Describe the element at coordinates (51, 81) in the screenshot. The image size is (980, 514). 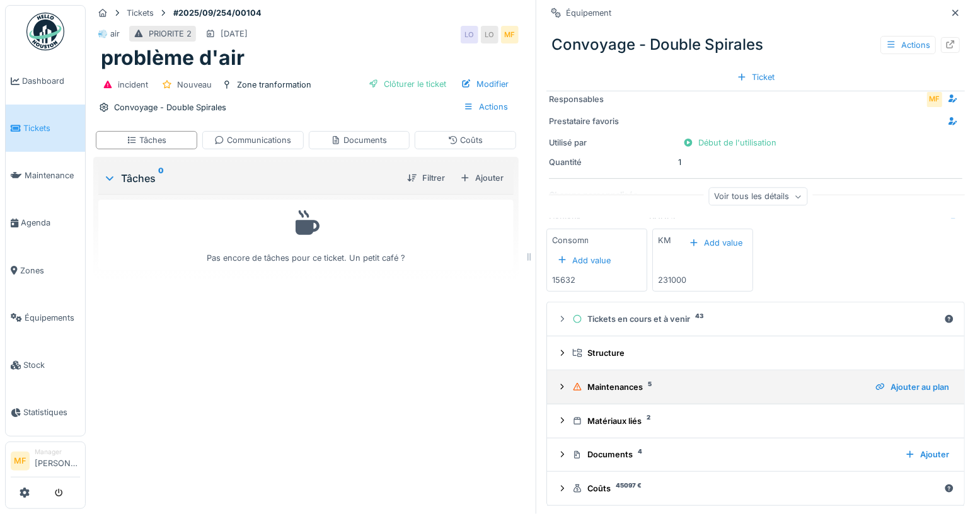
I see `span: Dashboard` at that location.